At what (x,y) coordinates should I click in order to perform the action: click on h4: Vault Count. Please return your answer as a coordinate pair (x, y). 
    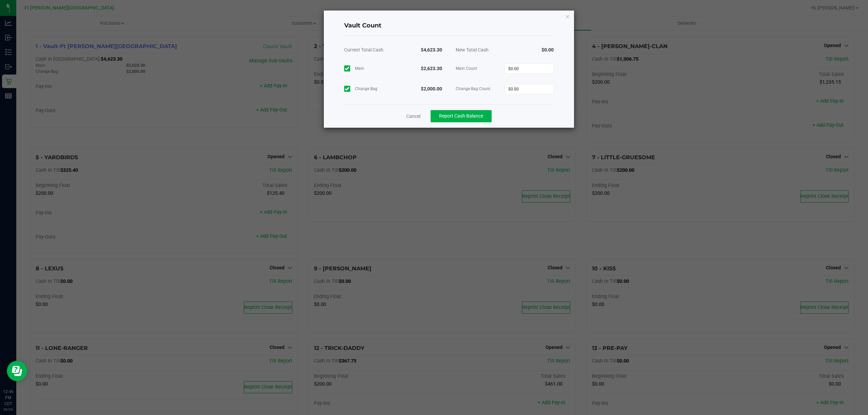
    Looking at the image, I should click on (449, 26).